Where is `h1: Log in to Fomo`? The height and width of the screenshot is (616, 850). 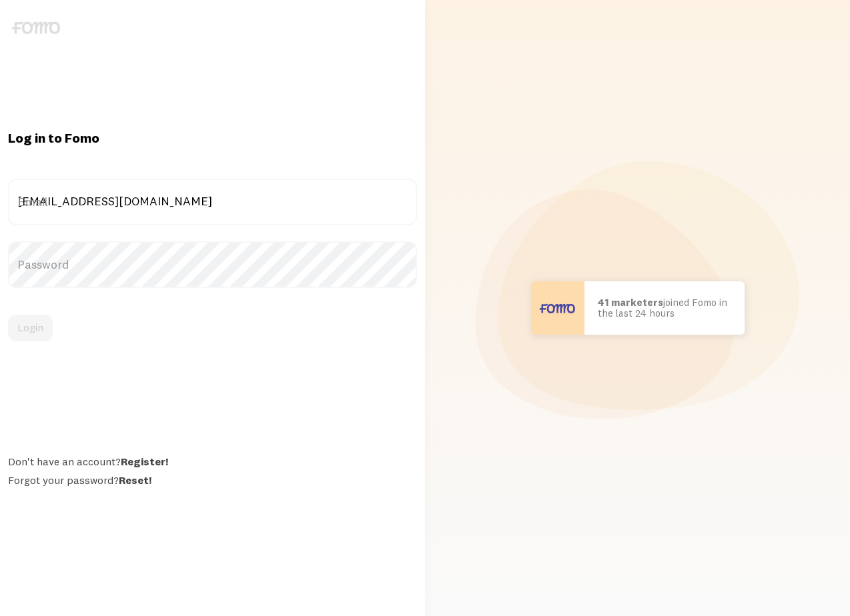 h1: Log in to Fomo is located at coordinates (212, 138).